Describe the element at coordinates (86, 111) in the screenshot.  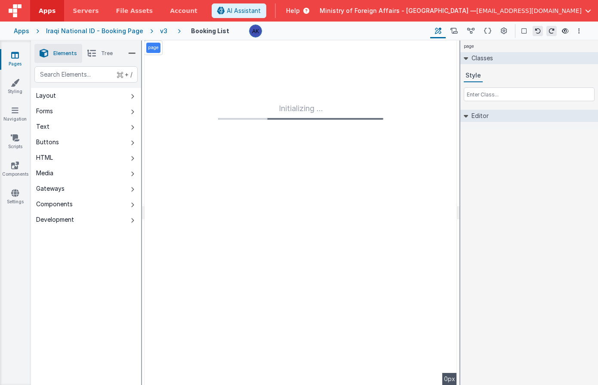
I see `button: Forms` at that location.